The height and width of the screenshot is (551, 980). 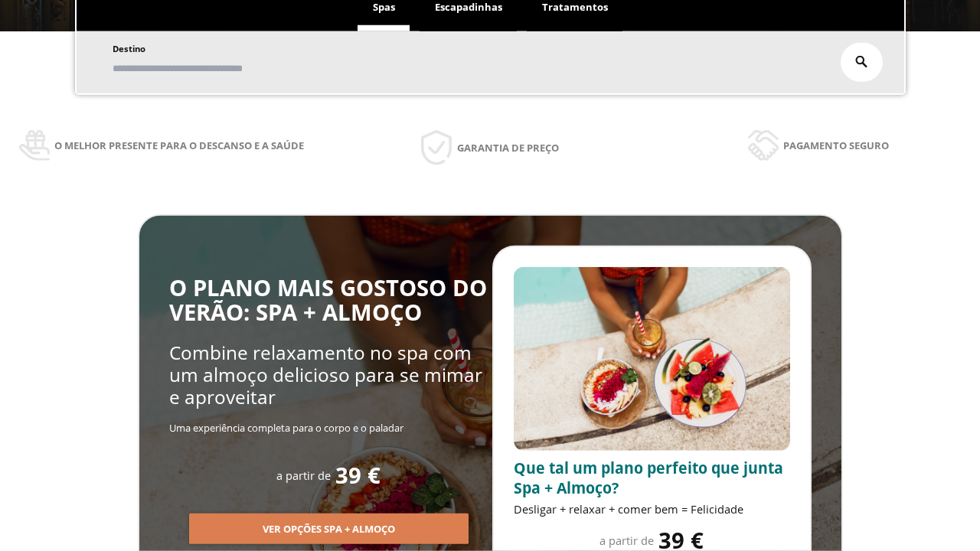 What do you see at coordinates (328, 529) in the screenshot?
I see `button: Ver opções Spa + Almoço` at bounding box center [328, 529].